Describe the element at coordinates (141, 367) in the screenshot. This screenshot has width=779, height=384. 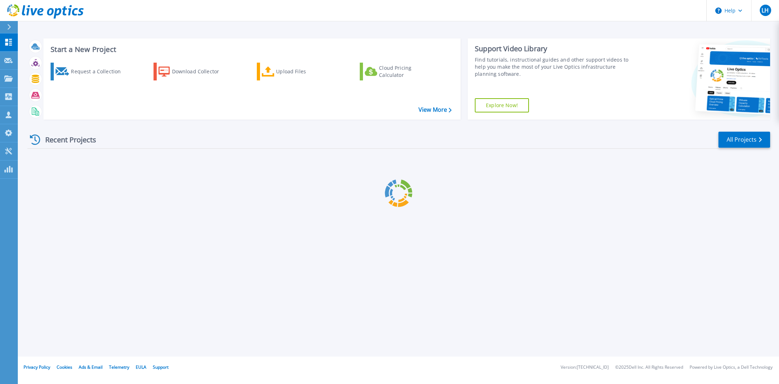
I see `a: EULA` at that location.